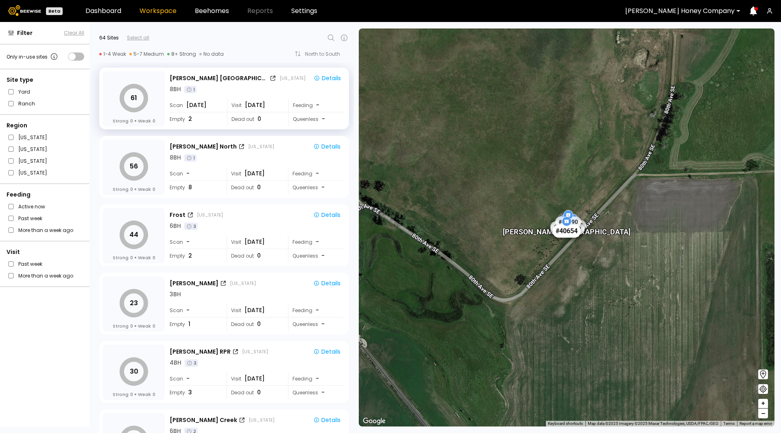 This screenshot has height=433, width=781. I want to click on tspan: 56, so click(134, 166).